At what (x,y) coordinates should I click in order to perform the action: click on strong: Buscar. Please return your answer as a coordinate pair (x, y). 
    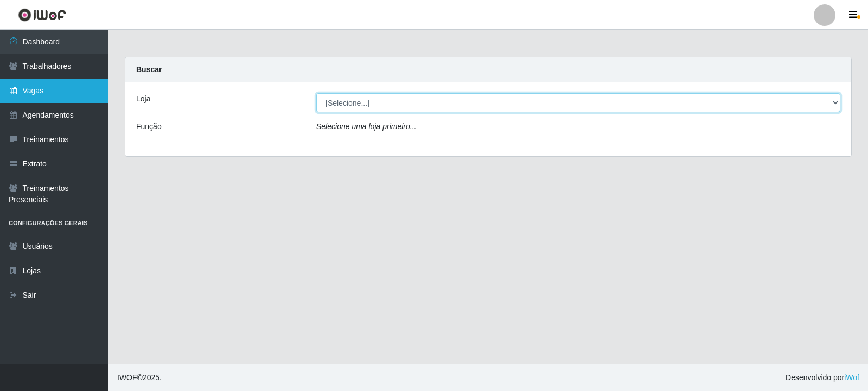
    Looking at the image, I should click on (149, 70).